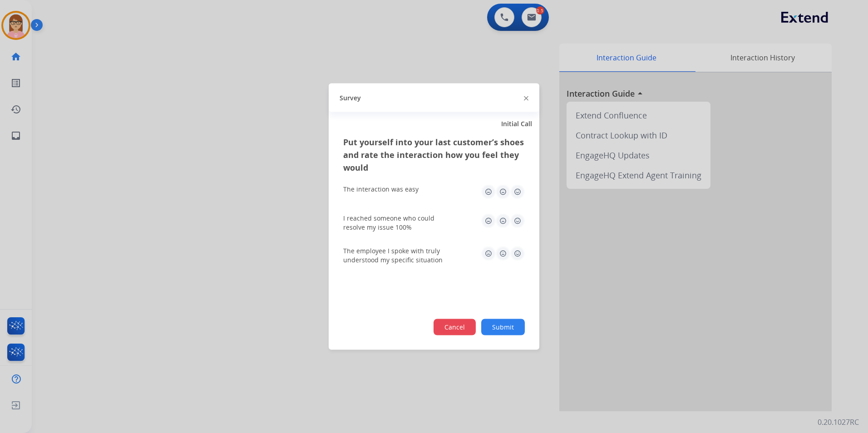 This screenshot has height=433, width=868. What do you see at coordinates (434, 155) in the screenshot?
I see `h3: Put yourself into your last customer’s shoes and rate the interaction how you feel they would` at bounding box center [434, 155].